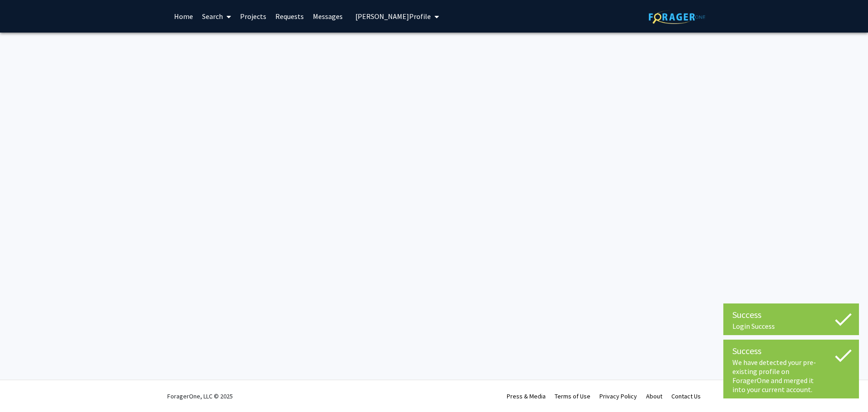 Image resolution: width=868 pixels, height=412 pixels. Describe the element at coordinates (791, 376) in the screenshot. I see `div: We have detected your pre-existing profile on ForagerOne and merged it into your current account.` at that location.